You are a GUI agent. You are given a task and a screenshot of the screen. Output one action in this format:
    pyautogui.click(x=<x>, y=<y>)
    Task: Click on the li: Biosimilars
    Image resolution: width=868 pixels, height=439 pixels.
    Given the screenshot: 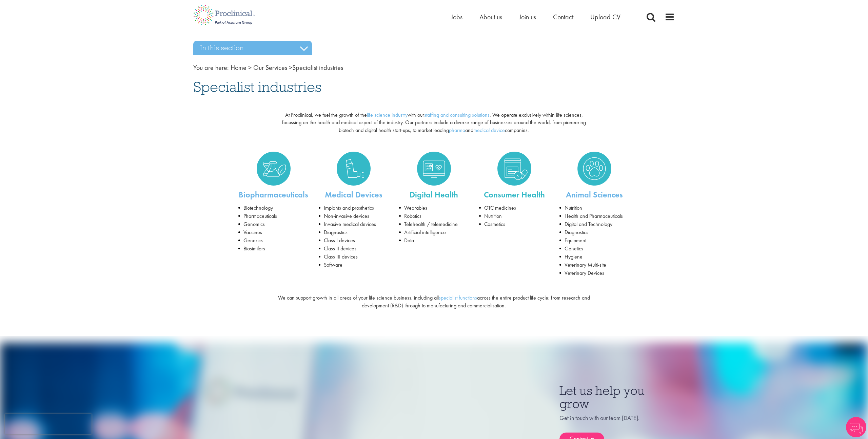 What is the action you would take?
    pyautogui.click(x=273, y=249)
    